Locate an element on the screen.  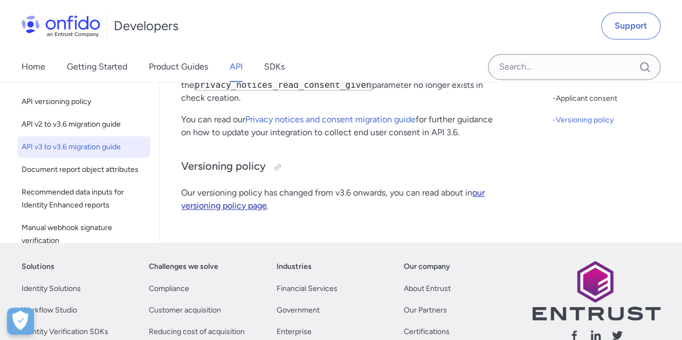
button: Open Preferences is located at coordinates (20, 321).